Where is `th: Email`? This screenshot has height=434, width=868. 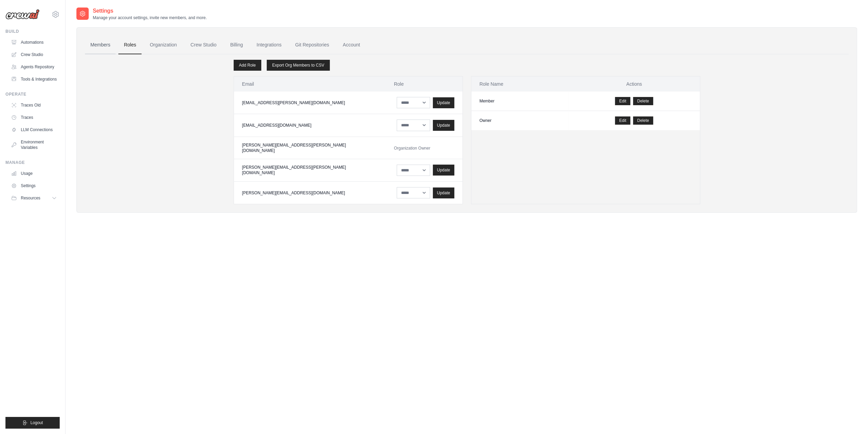
th: Email is located at coordinates (310, 84).